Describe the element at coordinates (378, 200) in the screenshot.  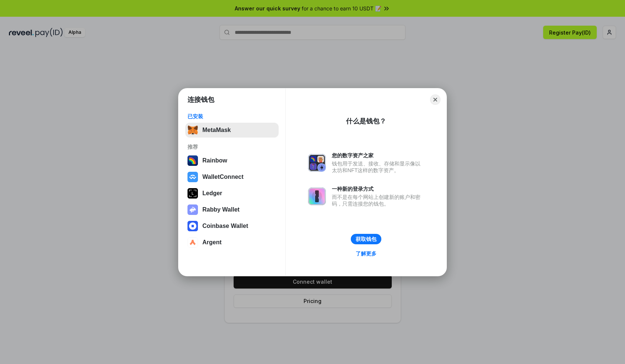
I see `div: 而不是在每个网站上创建新的账户和密码，只需连接您的钱包。` at that location.